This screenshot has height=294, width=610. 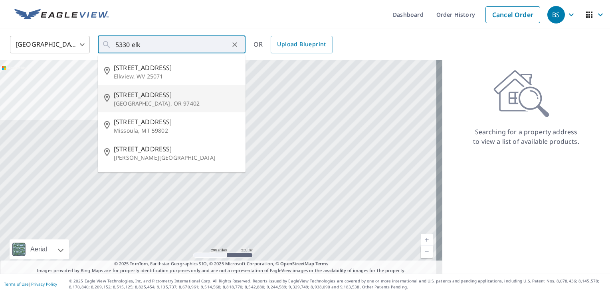 I want to click on span: © 2025 TomTom, Earthstar Geographics SIO, © 2025 Microsoft Corporation, ©, so click(x=221, y=264).